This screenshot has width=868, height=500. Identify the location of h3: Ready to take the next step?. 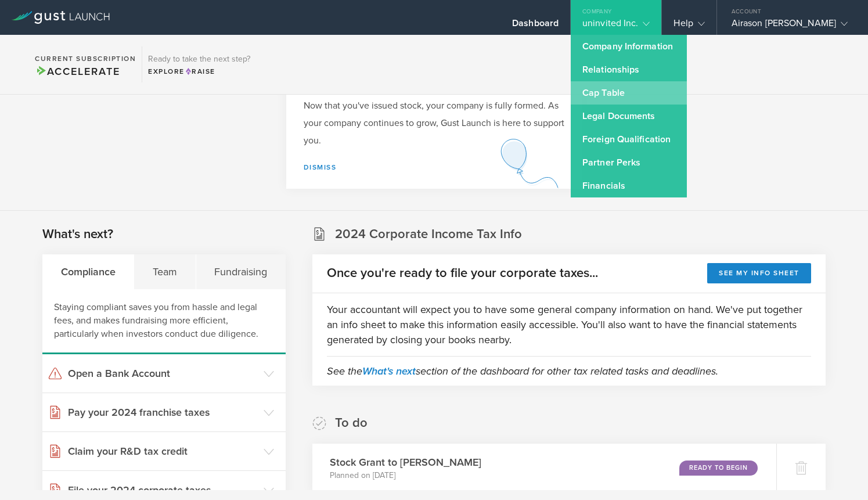
(199, 59).